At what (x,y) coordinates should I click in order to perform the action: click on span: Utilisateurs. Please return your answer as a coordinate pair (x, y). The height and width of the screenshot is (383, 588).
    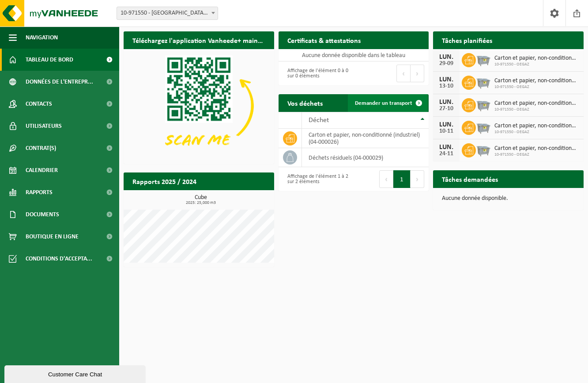
    Looking at the image, I should click on (44, 126).